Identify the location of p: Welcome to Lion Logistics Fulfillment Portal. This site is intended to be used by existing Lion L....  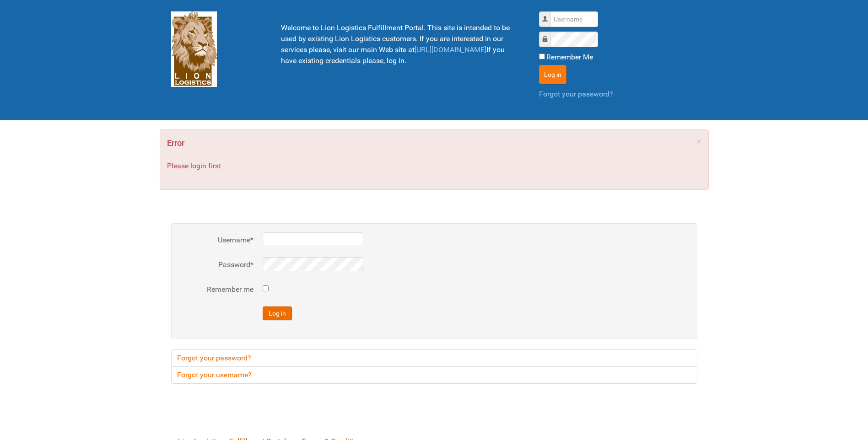
(399, 45).